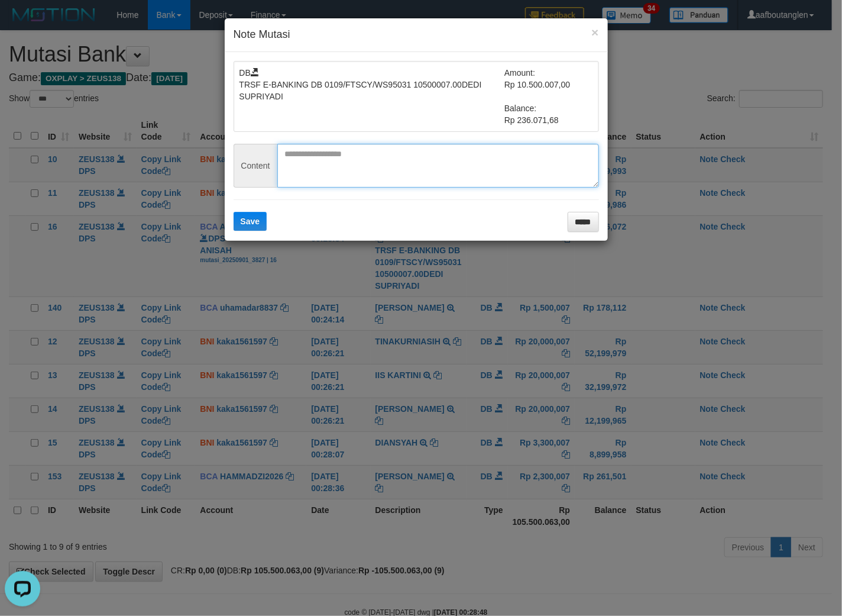 The image size is (842, 616). I want to click on span: Save, so click(250, 221).